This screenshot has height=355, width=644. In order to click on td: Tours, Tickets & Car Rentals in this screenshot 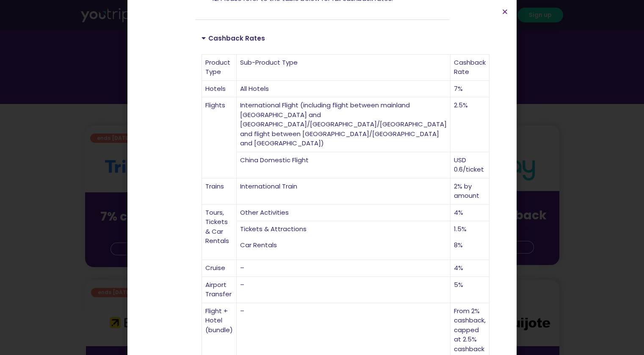, I will do `click(219, 233)`.